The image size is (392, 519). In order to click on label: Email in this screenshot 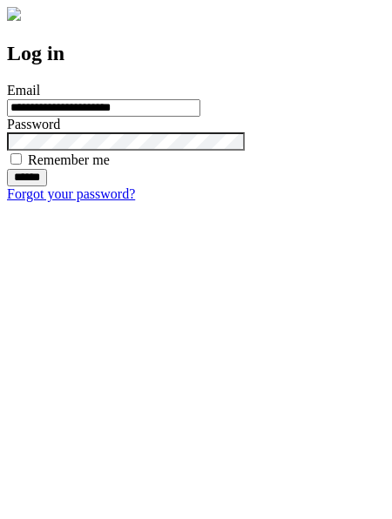, I will do `click(24, 90)`.